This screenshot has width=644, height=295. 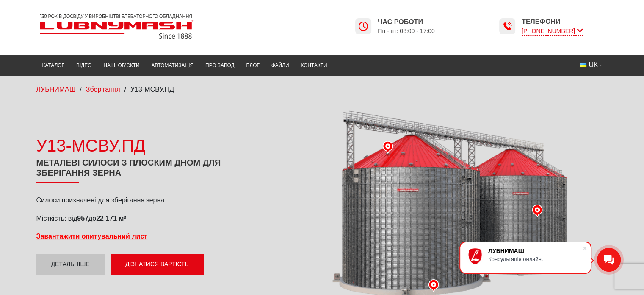 I want to click on a: Файли, so click(x=280, y=65).